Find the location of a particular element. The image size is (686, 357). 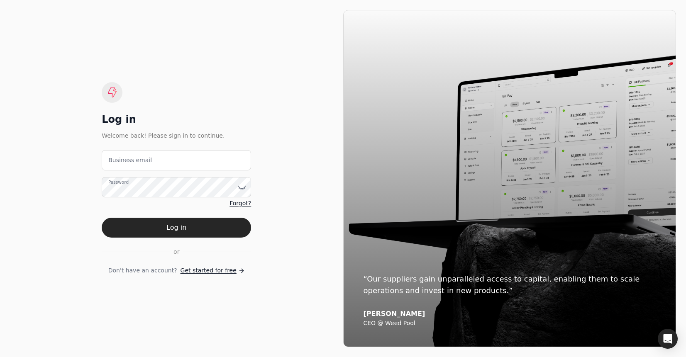

span: Forgot? is located at coordinates (240, 203).